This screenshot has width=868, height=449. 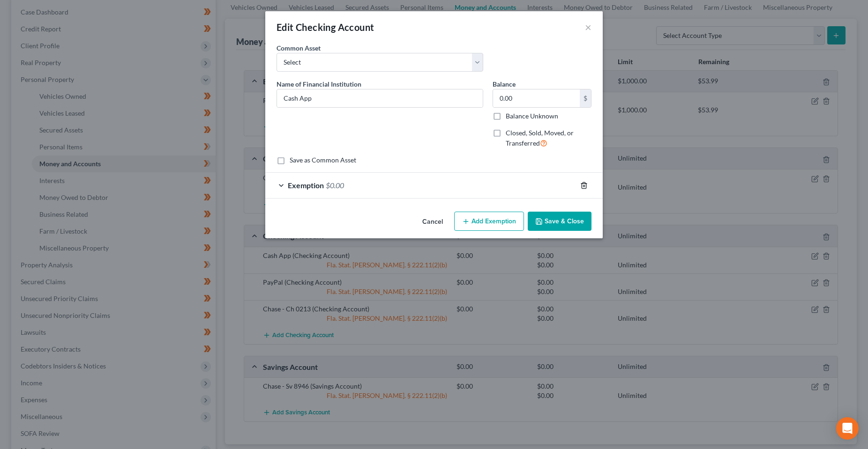 I want to click on label: Balance Unknown, so click(x=532, y=116).